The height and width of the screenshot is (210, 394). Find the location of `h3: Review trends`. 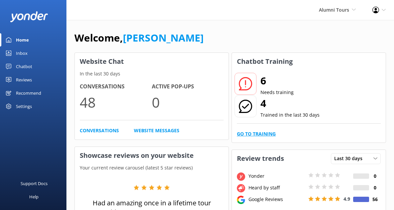

h3: Review trends is located at coordinates (261, 159).